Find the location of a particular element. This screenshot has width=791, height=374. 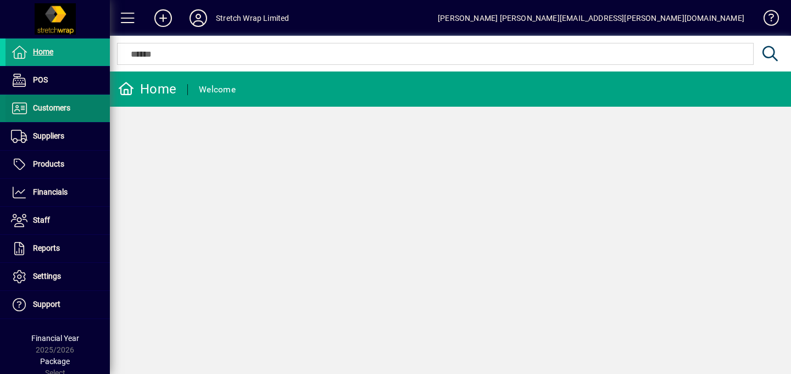

a: Customers is located at coordinates (58, 108).